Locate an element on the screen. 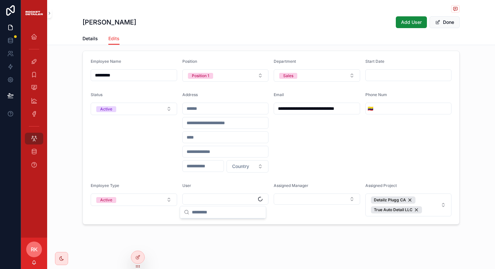 This screenshot has height=269, width=495. span: Detailz Plugg CA is located at coordinates (390, 200).